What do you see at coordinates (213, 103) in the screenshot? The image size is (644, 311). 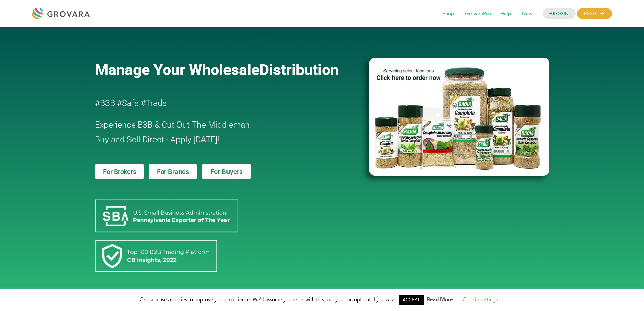 I see `h2: #B3B #Safe #Trade` at bounding box center [213, 103].